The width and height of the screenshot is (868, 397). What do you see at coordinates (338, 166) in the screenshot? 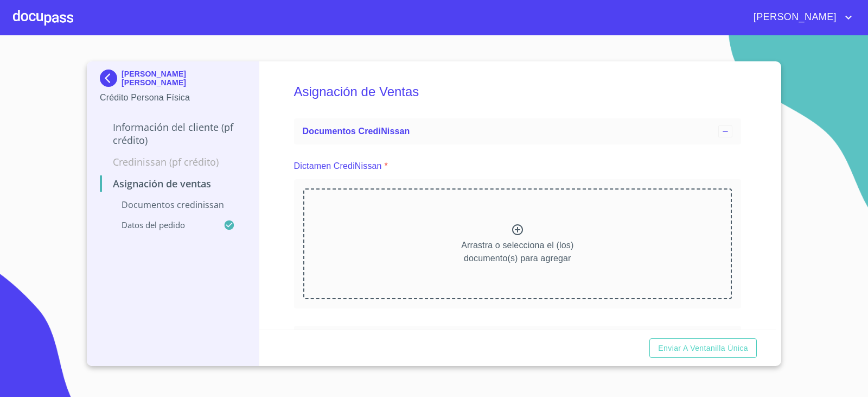
I see `p: Dictamen CrediNissan` at bounding box center [338, 166].